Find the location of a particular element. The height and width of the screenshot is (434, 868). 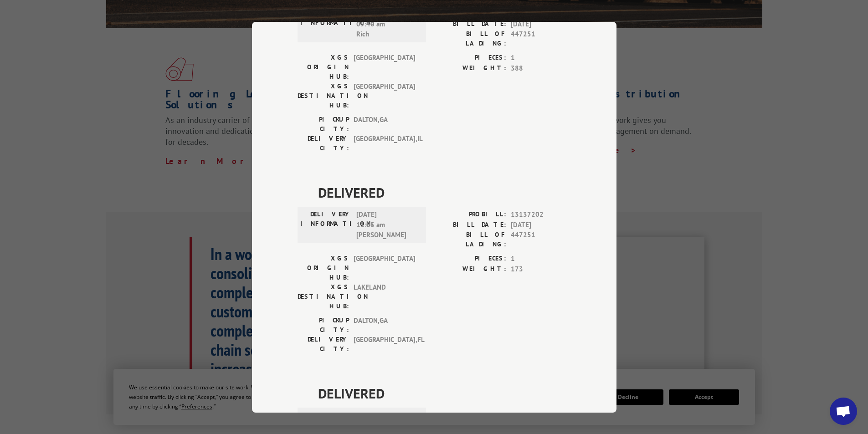

div: Open chat is located at coordinates (843, 411).